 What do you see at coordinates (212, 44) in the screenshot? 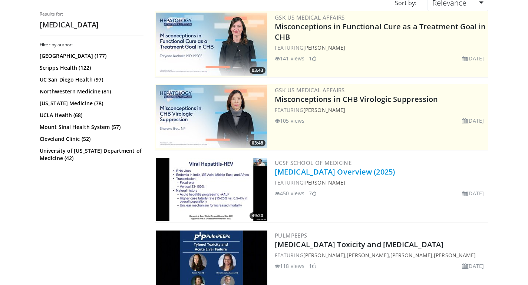
I see `img: 946a363f-977e-482f-b70f-f1516cc744c3.jpg.300x170_q85_crop-smart_upscale.jpg` at bounding box center [212, 44].